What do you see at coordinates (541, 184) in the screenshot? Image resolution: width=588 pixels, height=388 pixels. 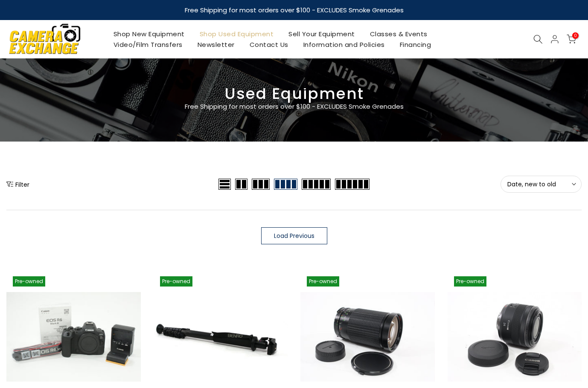 I see `button: Date, new to old` at bounding box center [541, 184].